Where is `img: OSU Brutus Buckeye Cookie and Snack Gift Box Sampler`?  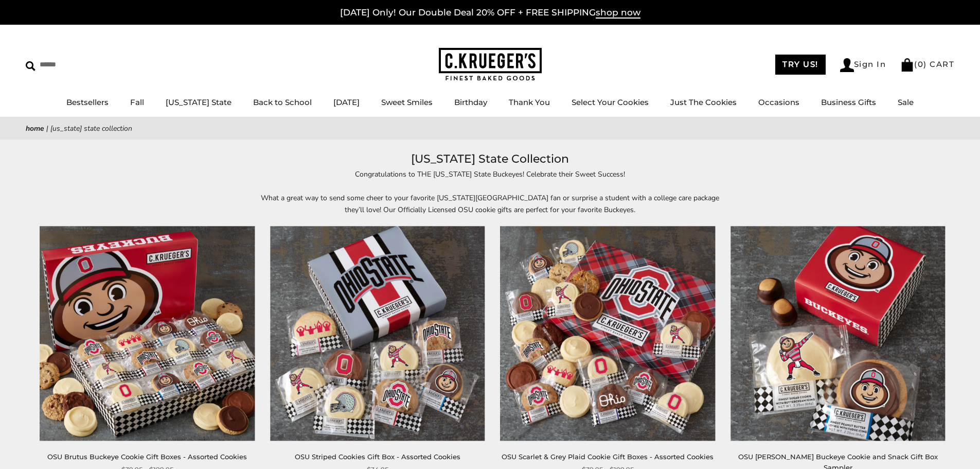 img: OSU Brutus Buckeye Cookie and Snack Gift Box Sampler is located at coordinates (838, 333).